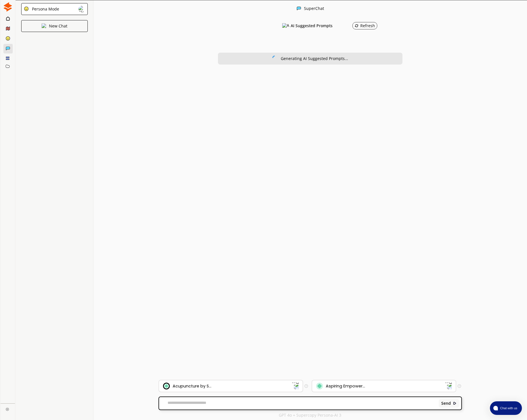  I want to click on p: GPT 4o + Supercopy Persona-AI 3, so click(310, 415).